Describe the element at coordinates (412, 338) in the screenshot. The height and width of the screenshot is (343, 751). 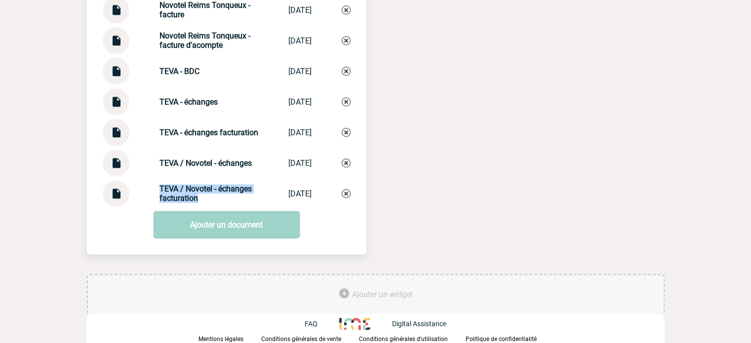
I see `a: Conditions générales d'utilisation` at that location.